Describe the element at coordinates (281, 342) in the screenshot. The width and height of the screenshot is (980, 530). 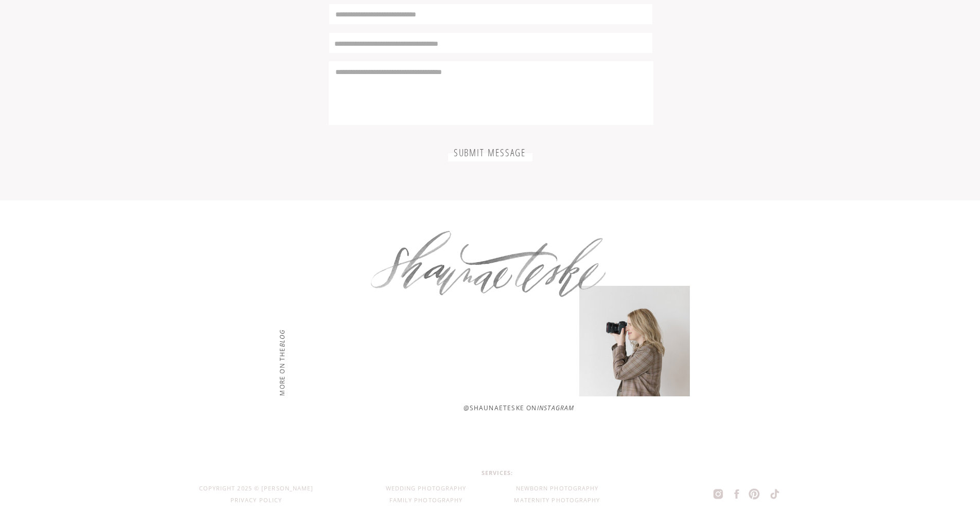
I see `p: more on the` at that location.